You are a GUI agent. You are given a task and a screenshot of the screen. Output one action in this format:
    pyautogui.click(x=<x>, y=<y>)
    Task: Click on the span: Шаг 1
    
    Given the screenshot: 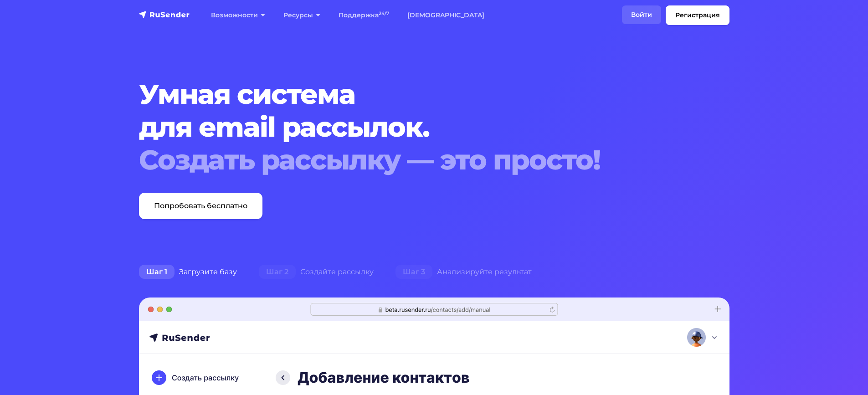 What is the action you would take?
    pyautogui.click(x=157, y=272)
    